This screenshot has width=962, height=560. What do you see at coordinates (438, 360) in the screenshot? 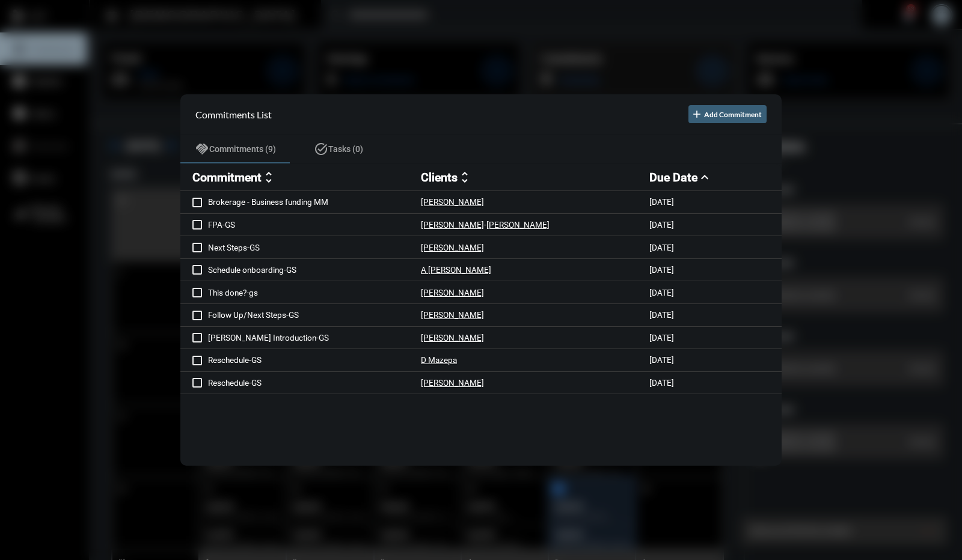
I see `p: D Mazepa` at bounding box center [438, 360].